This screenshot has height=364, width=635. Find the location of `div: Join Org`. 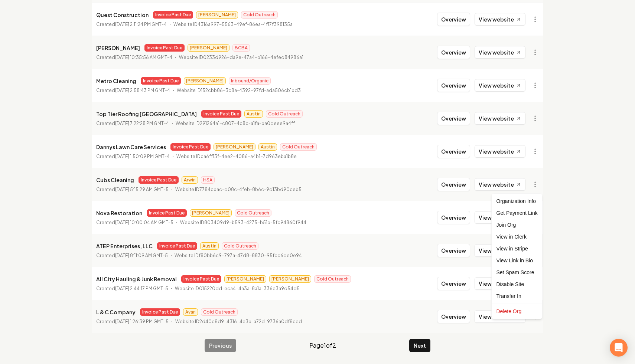

div: Join Org is located at coordinates (517, 225).